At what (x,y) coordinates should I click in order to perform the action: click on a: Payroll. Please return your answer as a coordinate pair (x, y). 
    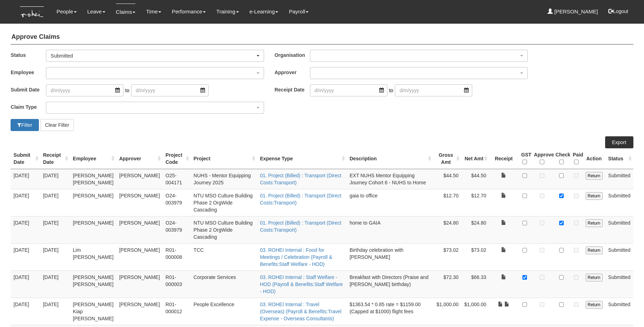
    Looking at the image, I should click on (298, 12).